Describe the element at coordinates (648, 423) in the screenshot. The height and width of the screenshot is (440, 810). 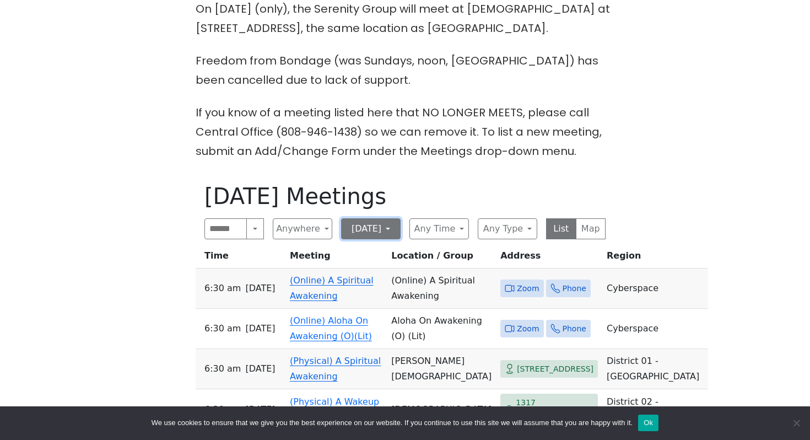
I see `button: Ok` at that location.